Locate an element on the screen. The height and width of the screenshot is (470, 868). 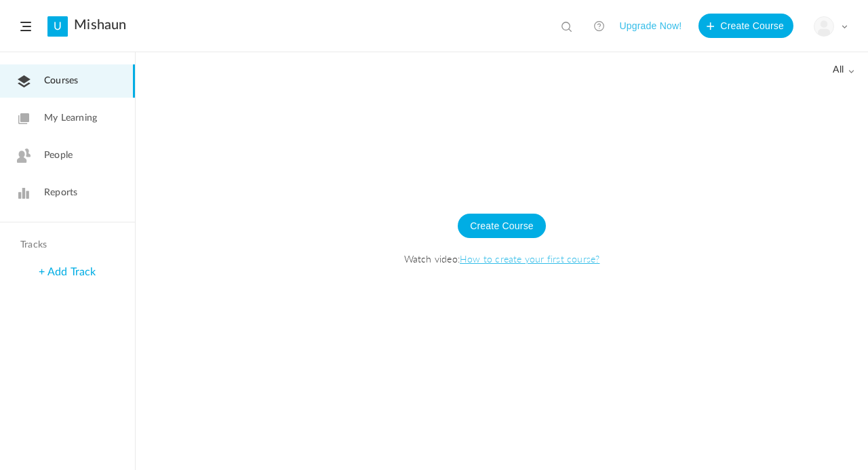
a: U is located at coordinates (58, 27).